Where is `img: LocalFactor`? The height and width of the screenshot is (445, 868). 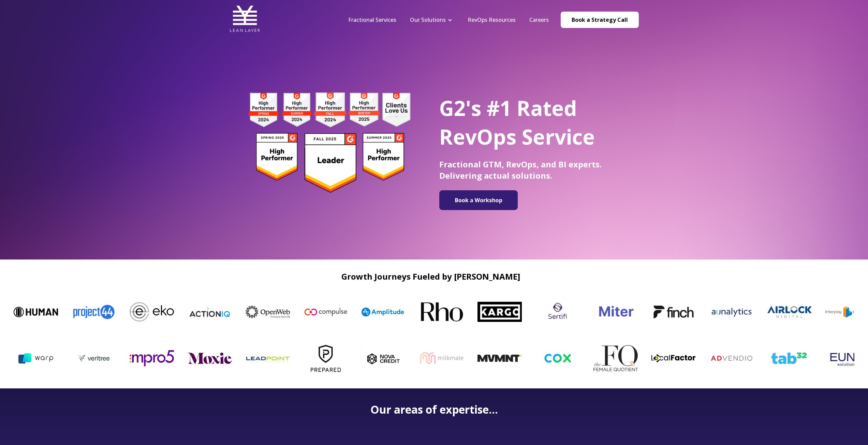 img: LocalFactor is located at coordinates (688, 358).